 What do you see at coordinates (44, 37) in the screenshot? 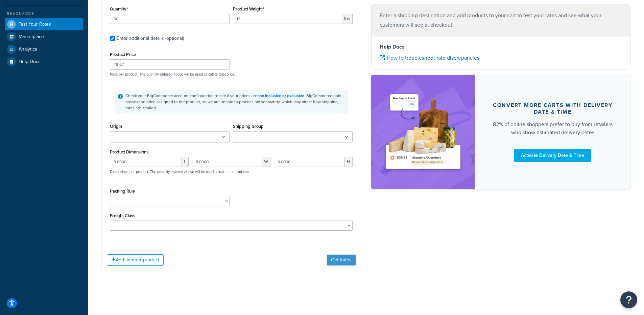
I see `li: Marketplace` at bounding box center [44, 37].